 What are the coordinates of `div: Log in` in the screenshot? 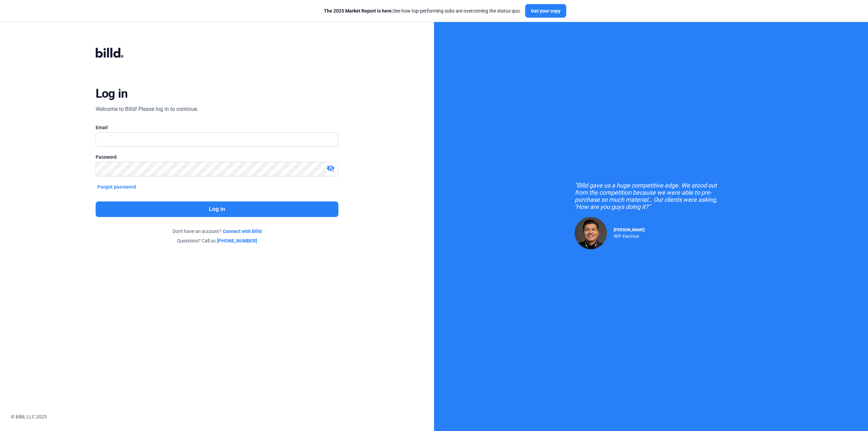 It's located at (112, 94).